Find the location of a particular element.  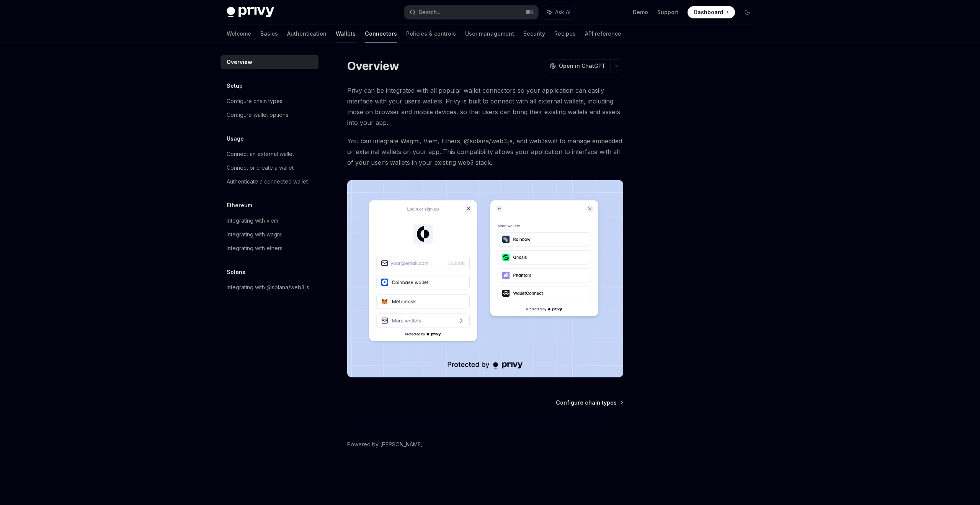

a: Wallets is located at coordinates (346, 33).